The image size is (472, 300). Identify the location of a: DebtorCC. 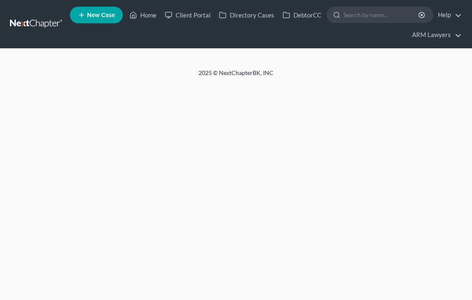
(302, 15).